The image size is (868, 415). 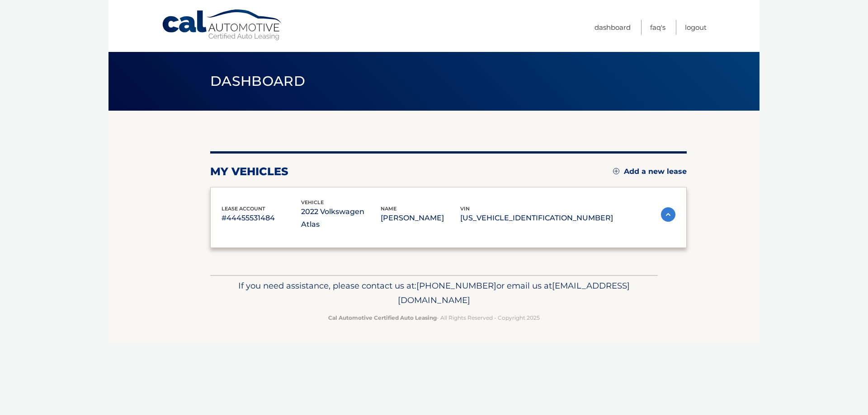 I want to click on a: Cal Automotive, so click(x=223, y=25).